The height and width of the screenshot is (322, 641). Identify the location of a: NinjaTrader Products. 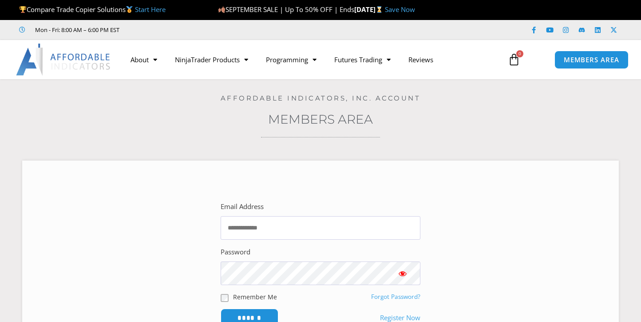
(211, 60).